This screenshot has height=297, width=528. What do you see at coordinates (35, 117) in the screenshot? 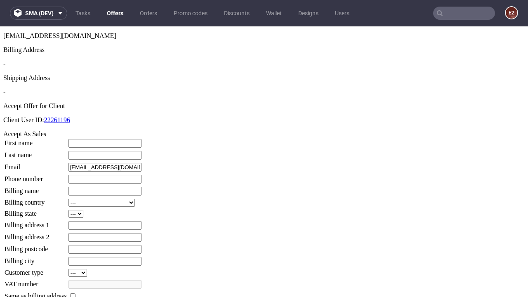
I see `td: First name` at bounding box center [35, 117].